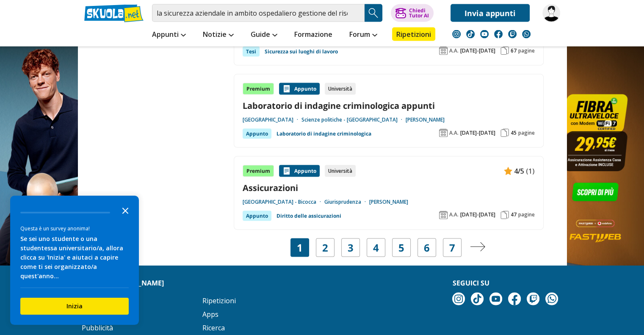  Describe the element at coordinates (478, 248) in the screenshot. I see `a: Pagina successiva` at that location.